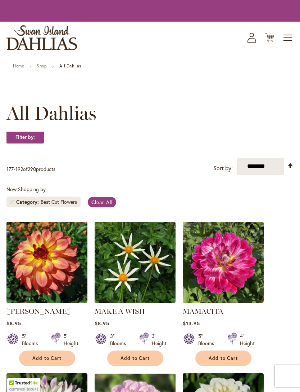 The image size is (300, 392). Describe the element at coordinates (25, 137) in the screenshot. I see `strong: Filter by:` at that location.